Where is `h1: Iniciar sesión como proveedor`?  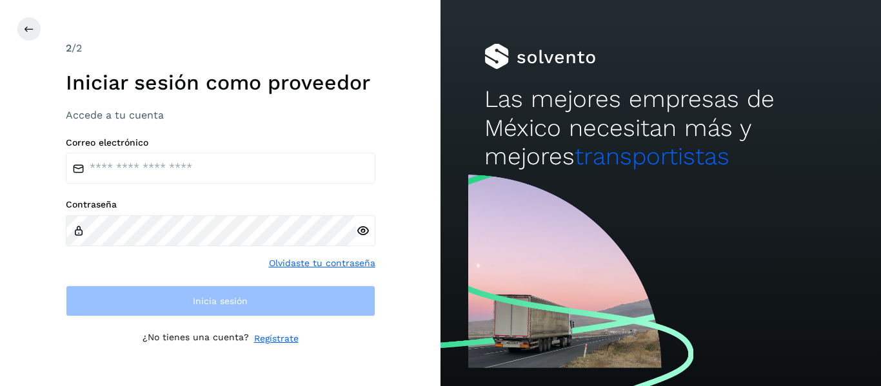
h1: Iniciar sesión como proveedor is located at coordinates (221, 83).